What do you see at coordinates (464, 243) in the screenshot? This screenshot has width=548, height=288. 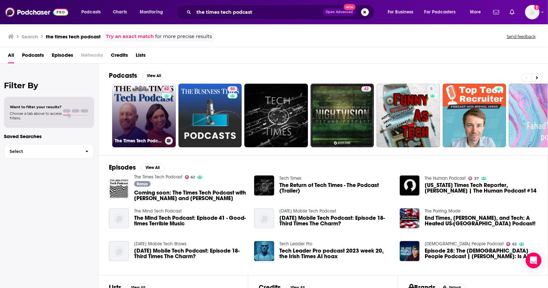 I see `a: Jesus People Podcast` at bounding box center [464, 243].